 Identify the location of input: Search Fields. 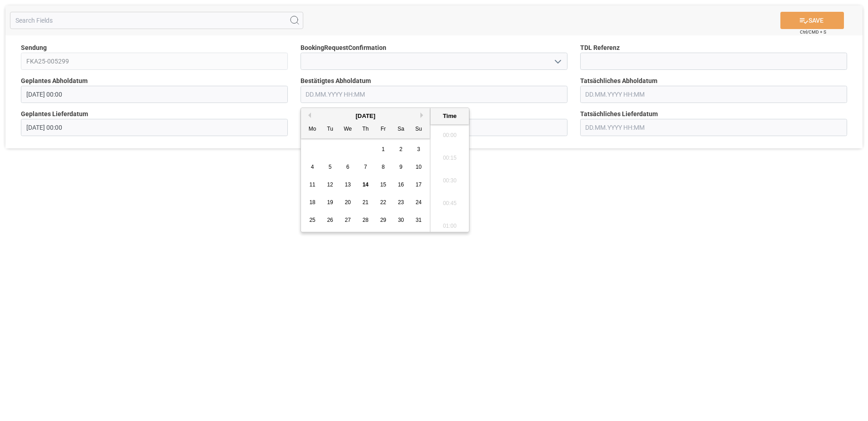
(157, 20).